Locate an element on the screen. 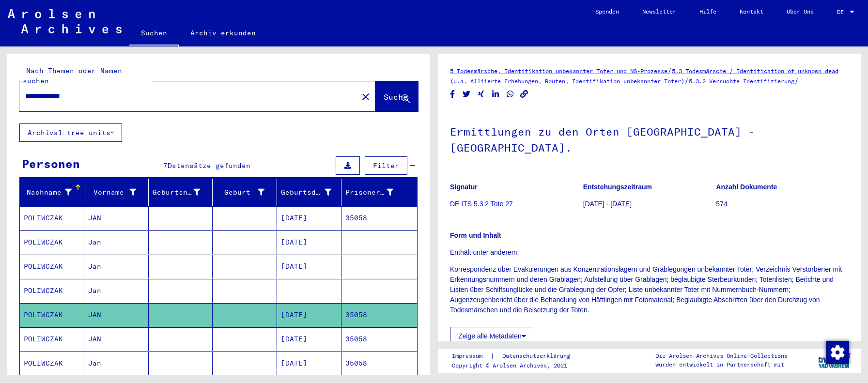 The width and height of the screenshot is (868, 383). mat-header-cell: Prisoner # is located at coordinates (379, 192).